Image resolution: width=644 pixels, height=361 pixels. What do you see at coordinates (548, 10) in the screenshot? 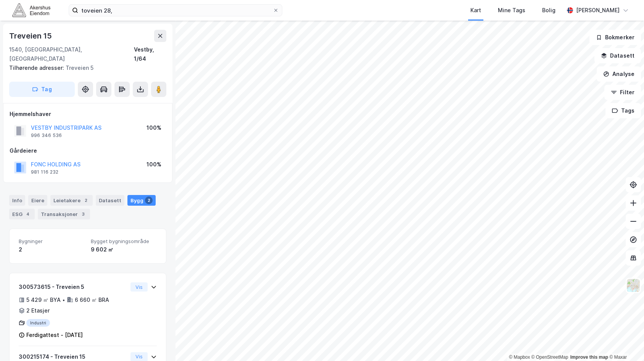
I see `div: Bolig` at bounding box center [548, 10].